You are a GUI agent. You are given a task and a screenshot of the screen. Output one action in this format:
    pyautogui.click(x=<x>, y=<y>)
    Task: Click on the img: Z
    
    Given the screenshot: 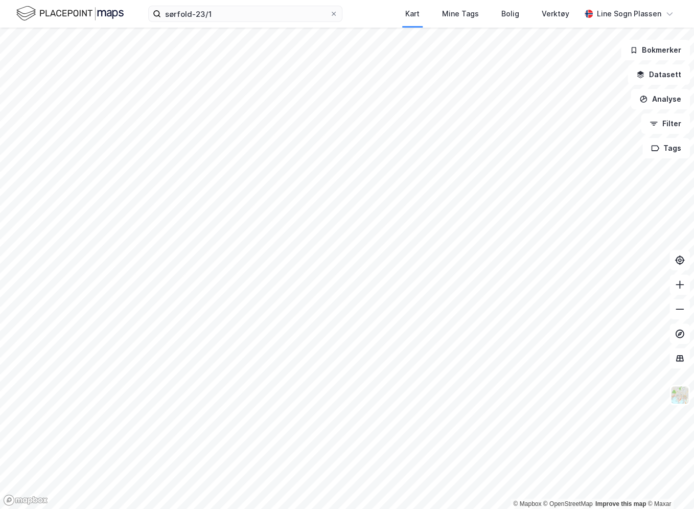 What is the action you would take?
    pyautogui.click(x=680, y=395)
    